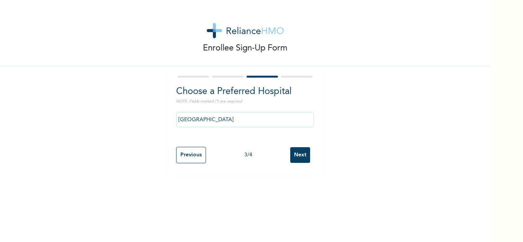 This screenshot has width=523, height=242. What do you see at coordinates (245, 92) in the screenshot?
I see `h2: Choose a Preferred Hospital` at bounding box center [245, 92].